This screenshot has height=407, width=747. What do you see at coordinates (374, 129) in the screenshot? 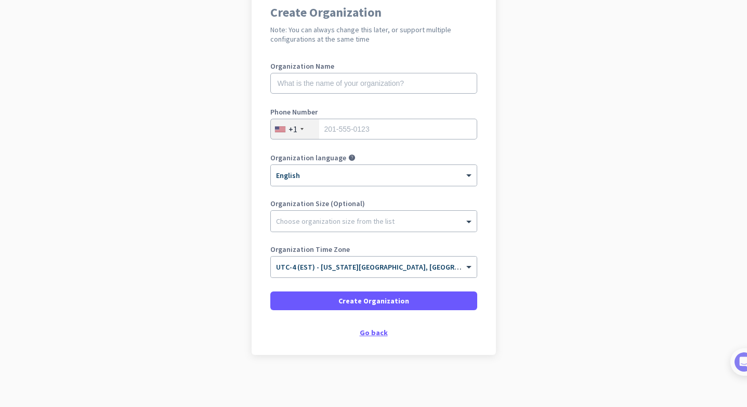
I see `input: 201-555-0123` at bounding box center [374, 129].